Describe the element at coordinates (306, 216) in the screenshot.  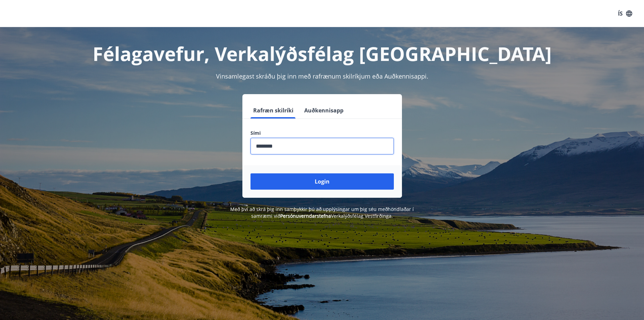
I see `a: Persónuverndarstefna` at that location.